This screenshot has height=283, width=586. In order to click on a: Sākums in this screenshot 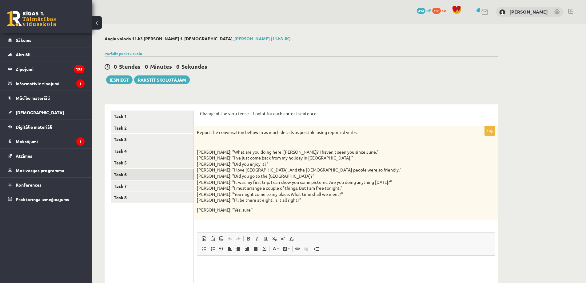, I will do `click(46, 40)`.